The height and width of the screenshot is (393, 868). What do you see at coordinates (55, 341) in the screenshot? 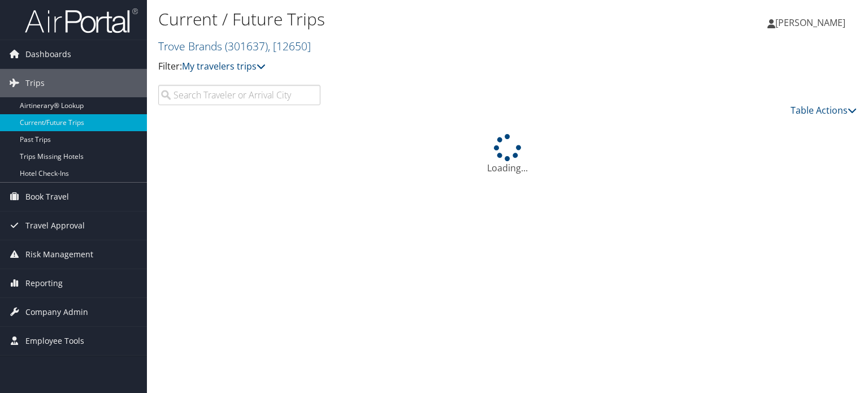
I see `span: Employee Tools` at bounding box center [55, 341].